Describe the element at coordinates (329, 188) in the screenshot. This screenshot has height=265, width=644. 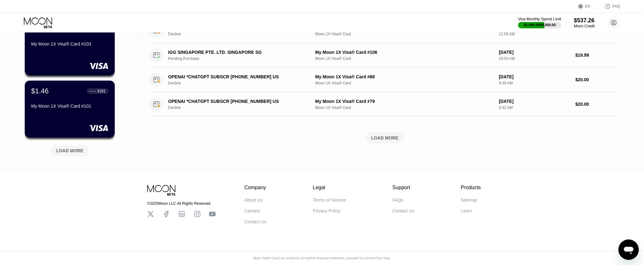
I see `div: Legal` at that location.